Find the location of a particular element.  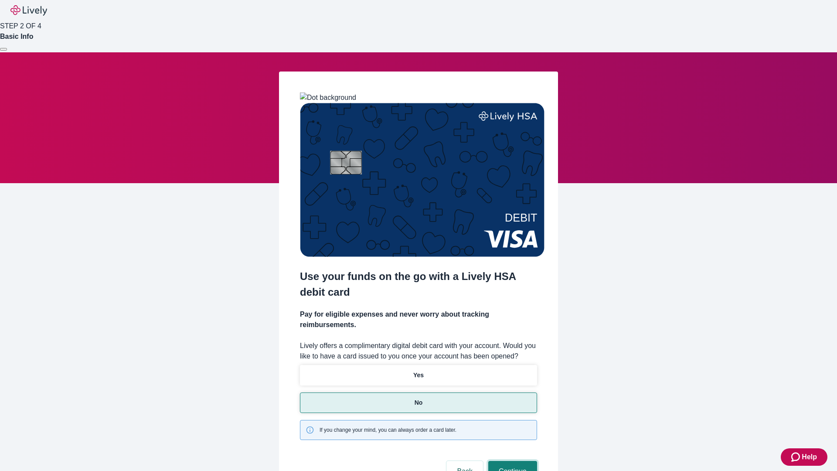

img: Lively is located at coordinates (29, 10).